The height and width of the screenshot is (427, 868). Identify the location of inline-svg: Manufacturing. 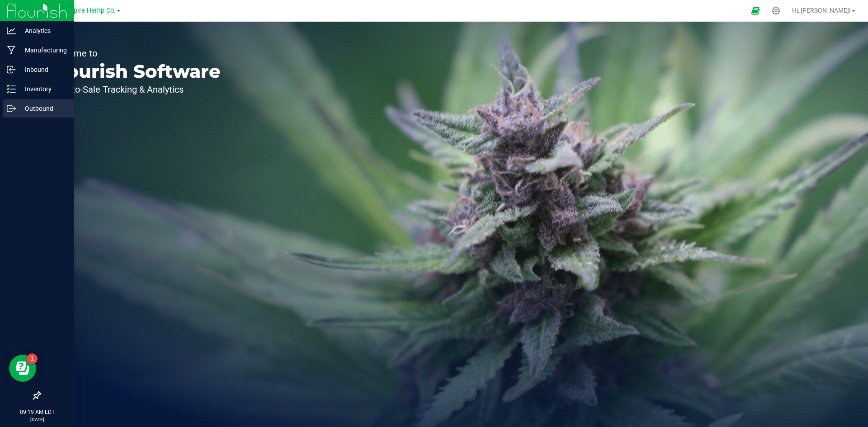
(11, 50).